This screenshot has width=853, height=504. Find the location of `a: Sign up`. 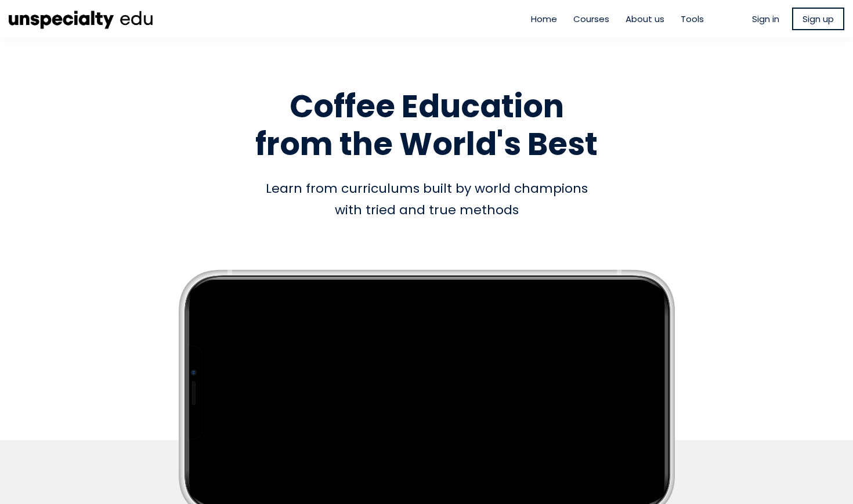

a: Sign up is located at coordinates (818, 19).